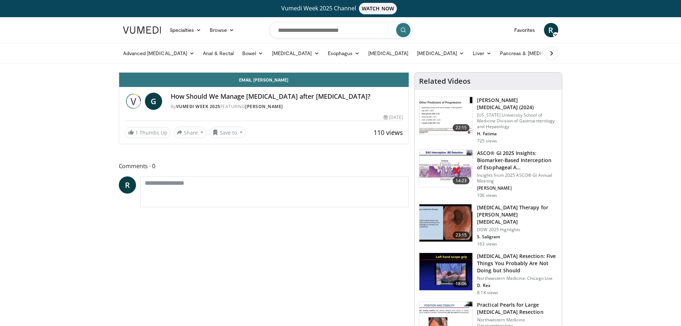 This screenshot has width=681, height=326. Describe the element at coordinates (482, 53) in the screenshot. I see `a: Liver` at that location.